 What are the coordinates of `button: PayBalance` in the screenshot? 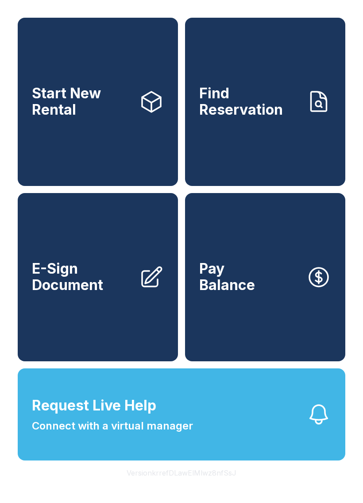 It's located at (265, 277).